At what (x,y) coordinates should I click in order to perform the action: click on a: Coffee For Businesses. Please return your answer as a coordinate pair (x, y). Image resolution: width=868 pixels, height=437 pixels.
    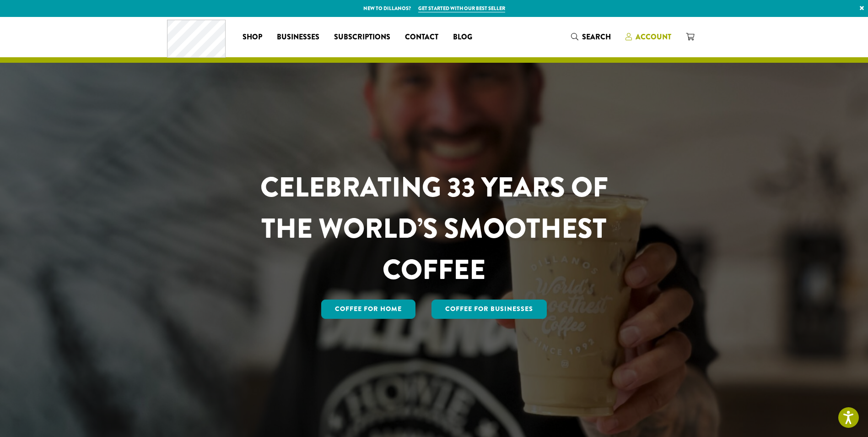
    Looking at the image, I should click on (489, 309).